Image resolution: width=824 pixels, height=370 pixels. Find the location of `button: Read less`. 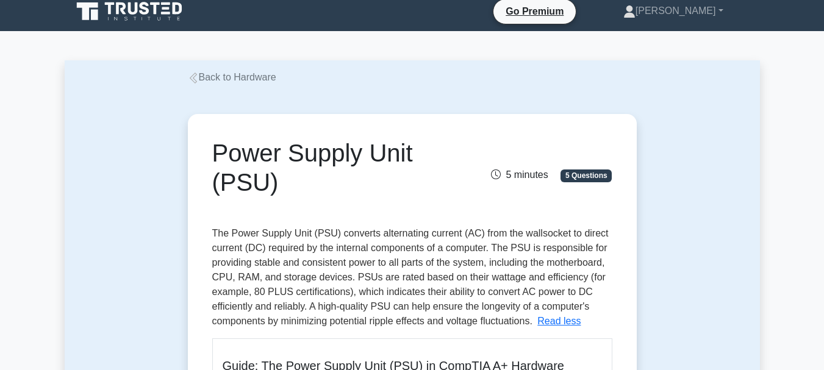

button: Read less is located at coordinates (559, 322).